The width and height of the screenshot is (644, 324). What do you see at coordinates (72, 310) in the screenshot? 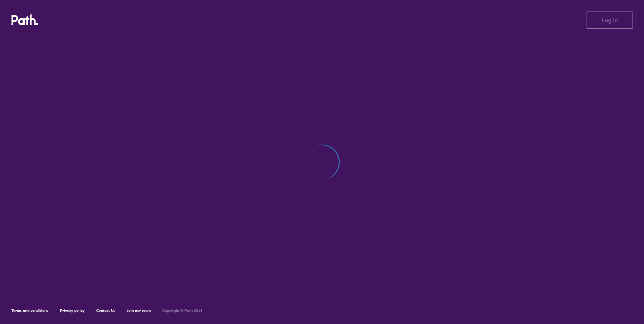
I see `a: Privacy policy` at bounding box center [72, 310].